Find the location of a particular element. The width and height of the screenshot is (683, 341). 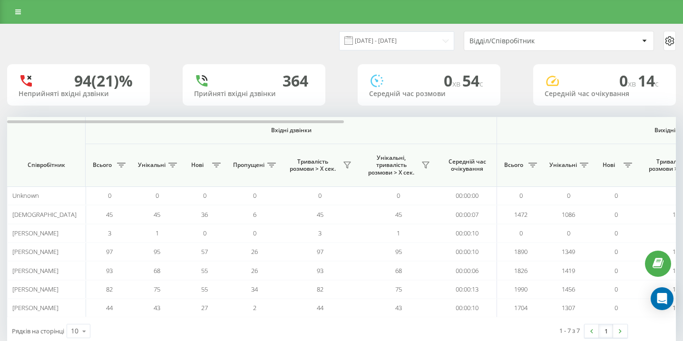

div: Середній час очікування is located at coordinates (605, 94).